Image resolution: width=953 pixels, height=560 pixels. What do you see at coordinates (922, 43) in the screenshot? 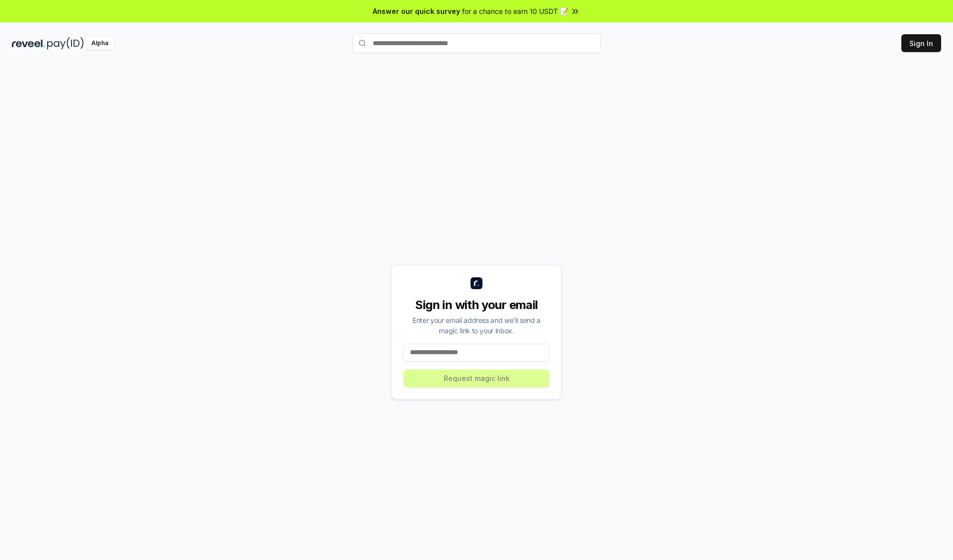
I see `button: Sign In` at bounding box center [922, 43].